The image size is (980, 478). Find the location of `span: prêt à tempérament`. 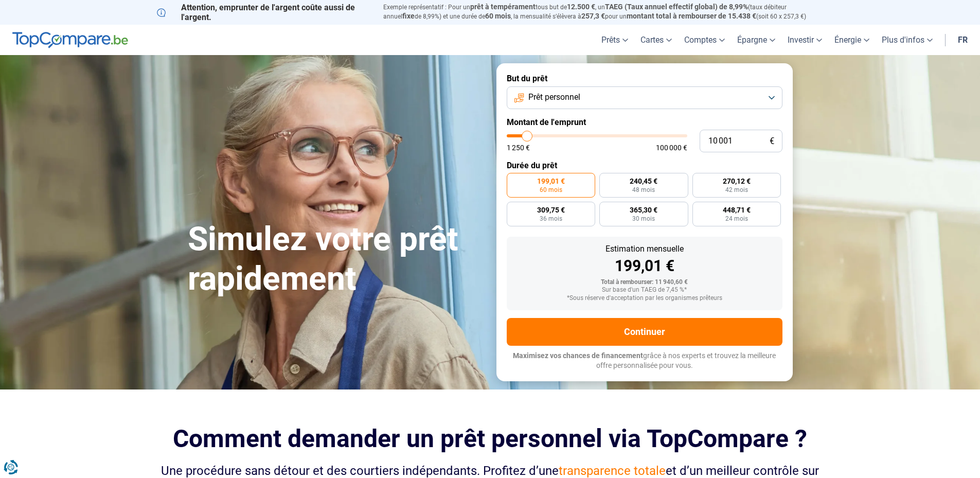

span: prêt à tempérament is located at coordinates (503, 7).